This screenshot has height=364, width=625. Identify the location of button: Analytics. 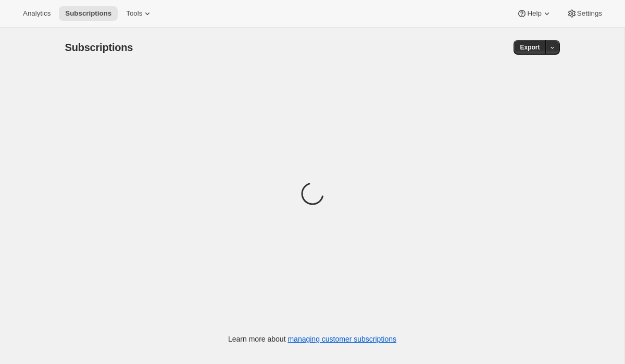
(36, 14).